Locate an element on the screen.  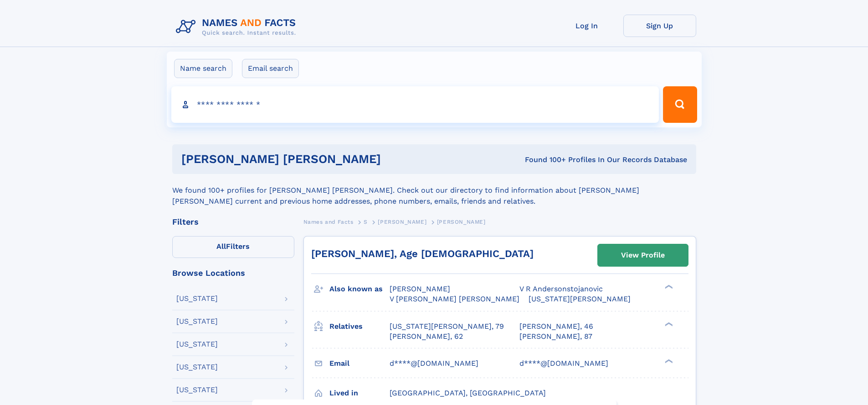
a: Sign Up is located at coordinates (660, 26).